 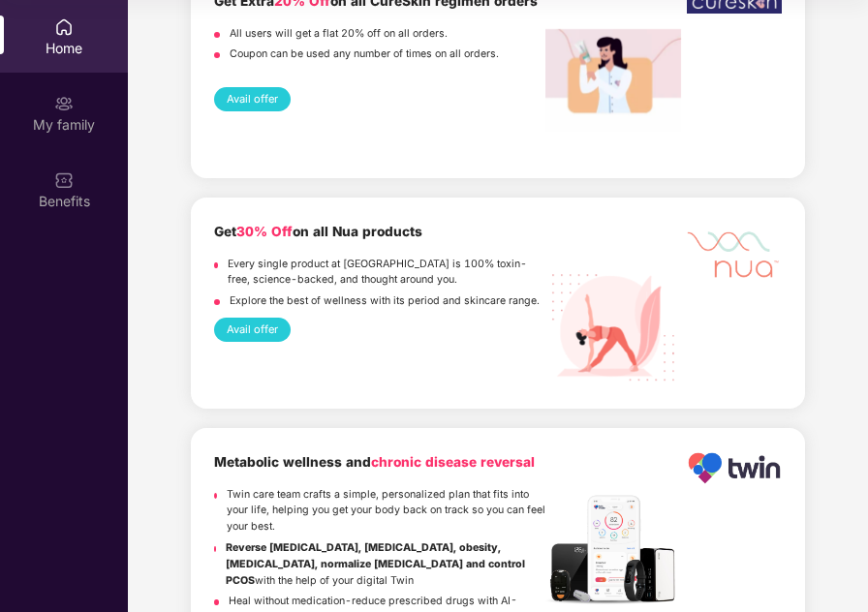 I want to click on img: svg+xml;base64,PHN2ZyBpZD0iQmVuZWZpdHMiIHhtbG5zPSJodHRwOi8vd3d3LnczLm9yZy8yMDAwL3N2ZyIgd2lkdGg9Ij..., so click(x=64, y=180).